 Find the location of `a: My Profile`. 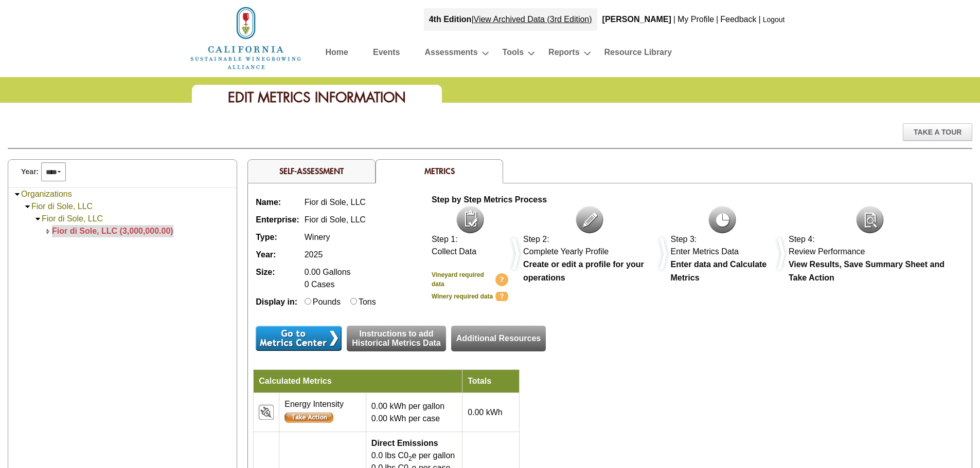

a: My Profile is located at coordinates (695, 19).